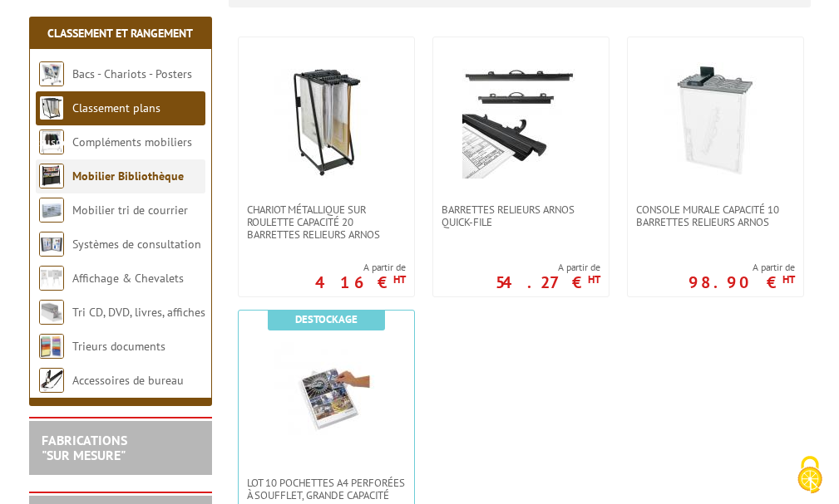 The image size is (839, 504). I want to click on span: Lot 10 Pochettes A4 perforées à soufflet, grande capacité, so click(326, 489).